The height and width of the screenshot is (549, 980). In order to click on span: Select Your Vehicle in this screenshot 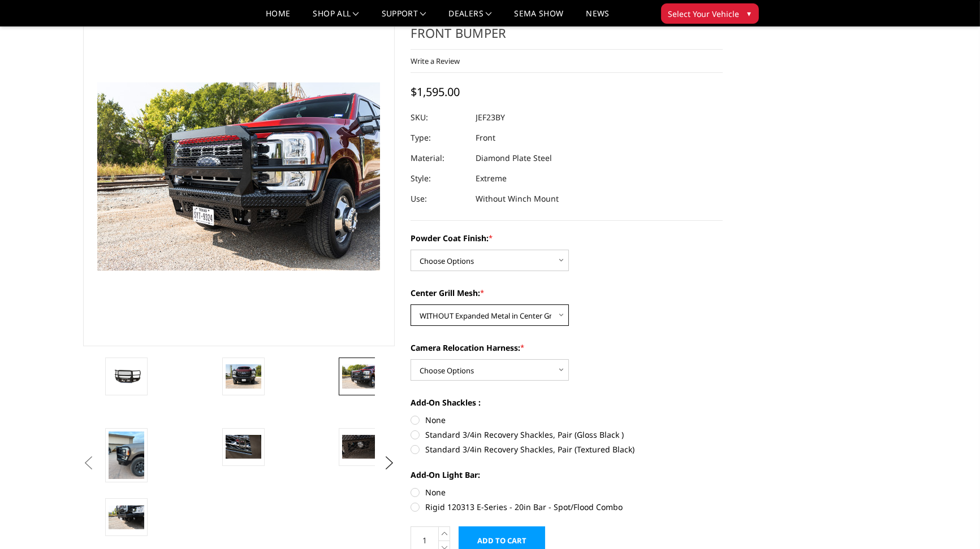, I will do `click(704, 13)`.